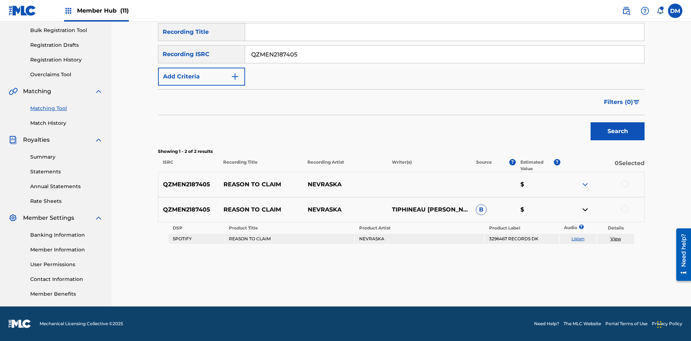  Describe the element at coordinates (67, 172) in the screenshot. I see `a: Statements` at that location.